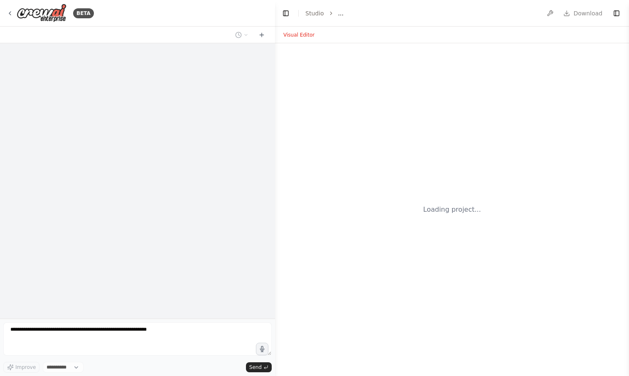 The image size is (629, 376). I want to click on button: Visual Editor, so click(299, 35).